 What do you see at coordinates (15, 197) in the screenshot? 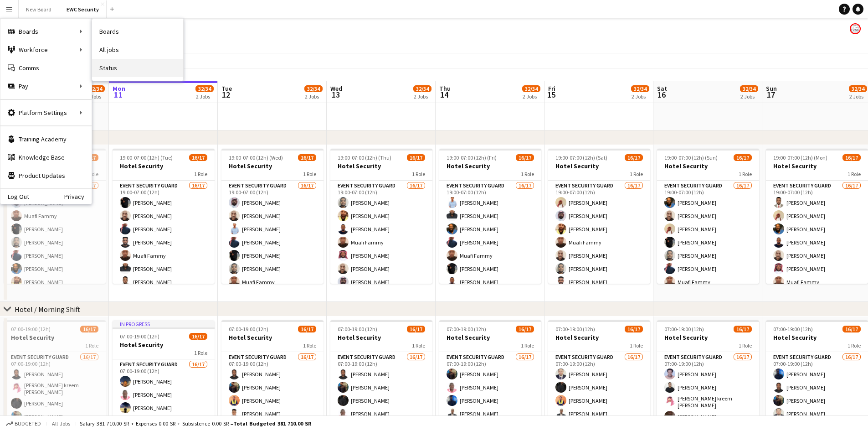
I see `a: Log Out` at bounding box center [15, 197].